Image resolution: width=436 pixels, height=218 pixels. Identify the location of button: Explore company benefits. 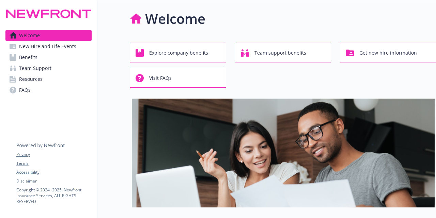
(178, 52).